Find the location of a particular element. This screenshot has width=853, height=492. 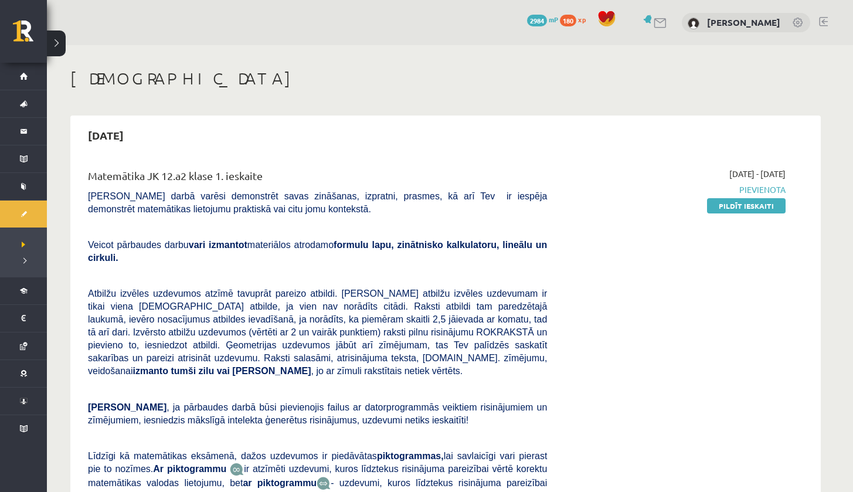

img: JfuEzvunn4EvwAAAAASUVORK5CYII= is located at coordinates (237, 469).